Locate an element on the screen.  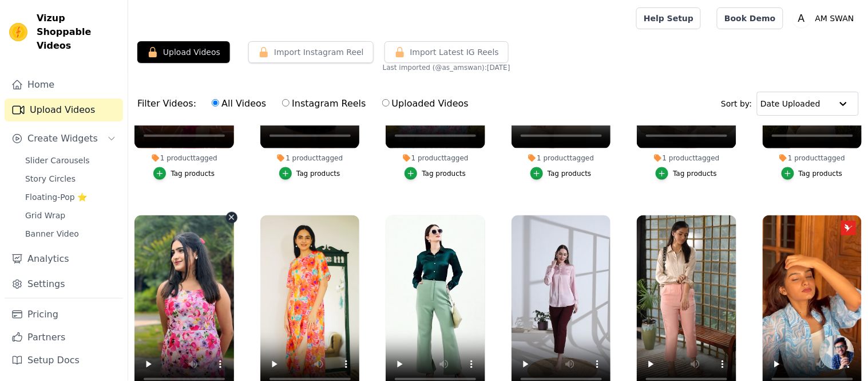
label: Uploaded Videos is located at coordinates (425, 104).